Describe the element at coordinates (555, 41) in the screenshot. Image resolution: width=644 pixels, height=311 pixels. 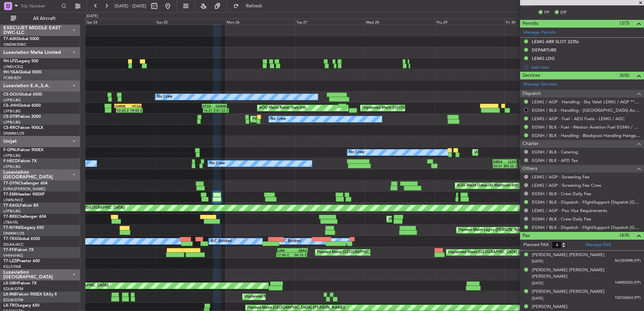
I see `div: LEMG ARR SLOT 2235z` at that location.